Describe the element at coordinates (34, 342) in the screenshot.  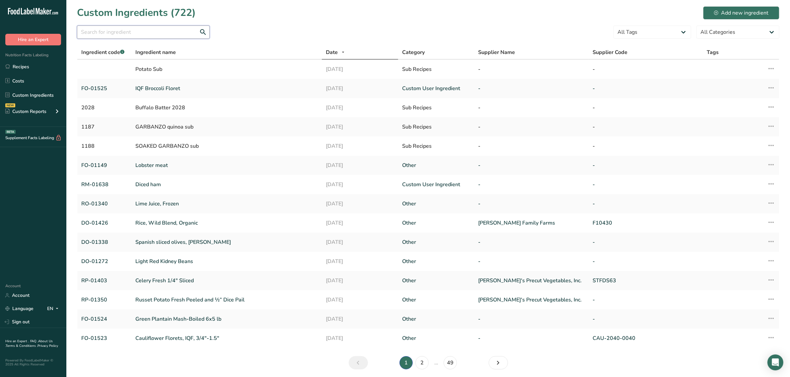
I see `a: FAQ .` at that location.